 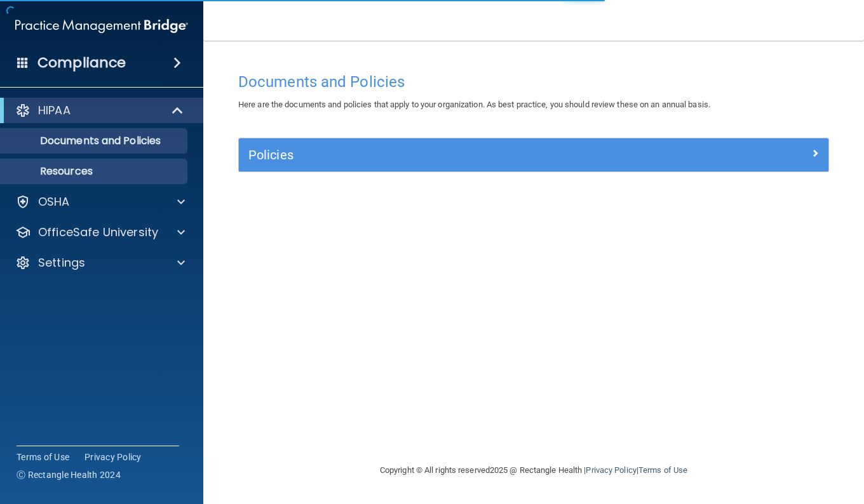 I want to click on p: HIPAA, so click(x=54, y=110).